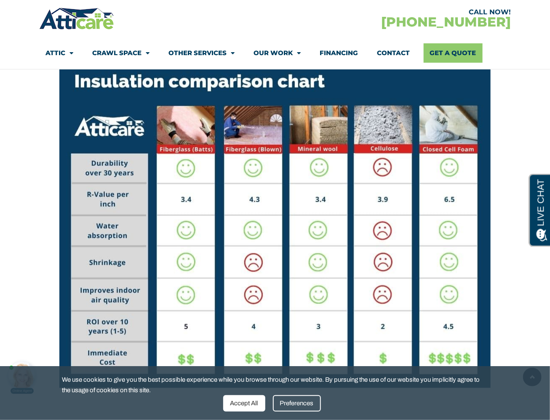 The width and height of the screenshot is (550, 420). I want to click on div: Need help? Chat with us now!, so click(18, 22).